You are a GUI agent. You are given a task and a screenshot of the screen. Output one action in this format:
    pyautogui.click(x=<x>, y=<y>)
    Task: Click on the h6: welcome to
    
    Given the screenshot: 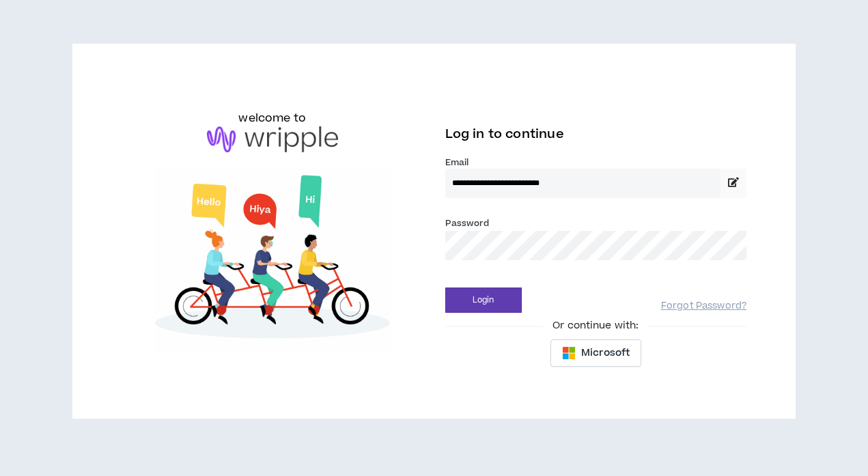 What is the action you would take?
    pyautogui.click(x=272, y=118)
    